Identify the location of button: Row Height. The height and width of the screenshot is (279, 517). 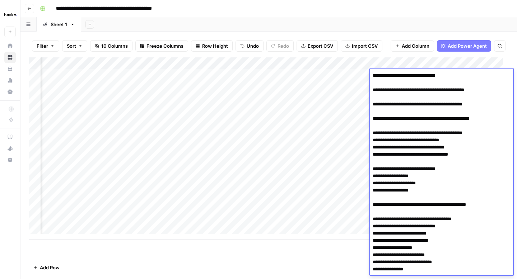
(212, 46).